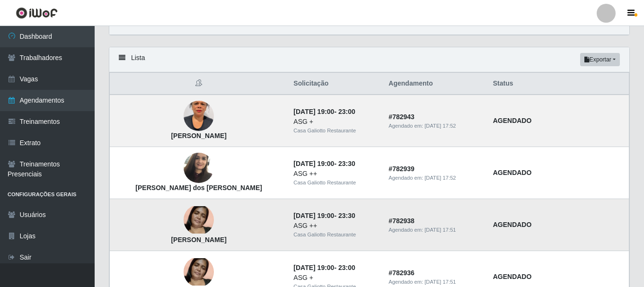  Describe the element at coordinates (36, 13) in the screenshot. I see `img: CoreUI Logo` at that location.